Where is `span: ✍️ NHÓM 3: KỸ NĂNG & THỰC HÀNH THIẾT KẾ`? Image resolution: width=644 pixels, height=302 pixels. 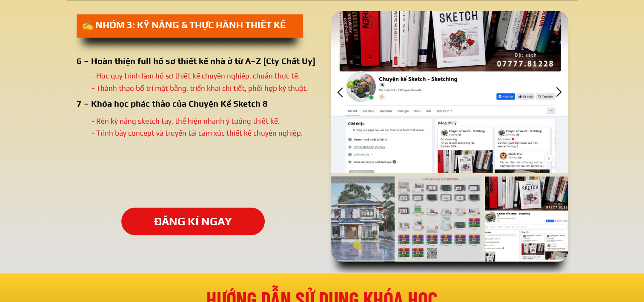 span: ✍️ NHÓM 3: KỸ NĂNG & THỰC HÀNH THIẾT KẾ is located at coordinates (184, 25).